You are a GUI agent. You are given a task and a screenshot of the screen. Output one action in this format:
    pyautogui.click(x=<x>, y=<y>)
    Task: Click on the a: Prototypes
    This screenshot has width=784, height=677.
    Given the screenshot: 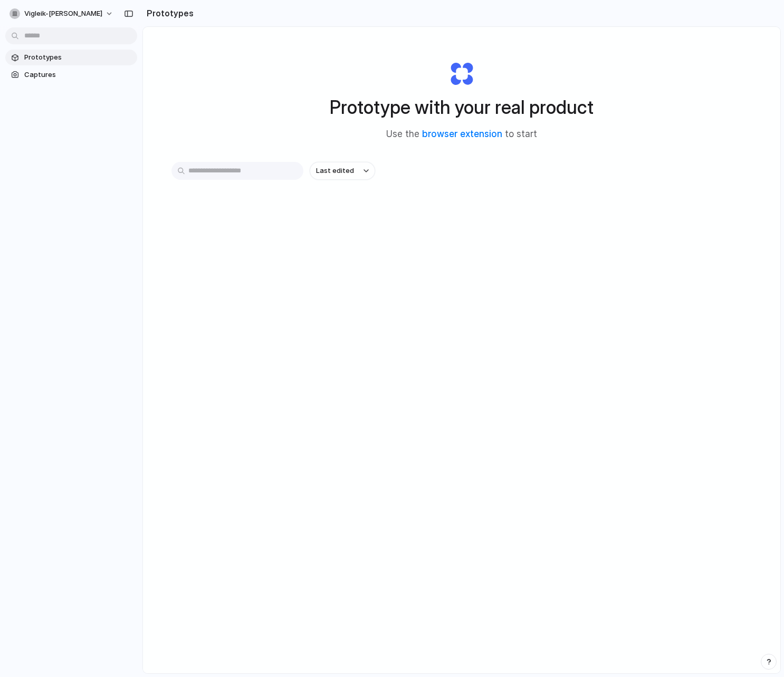 What is the action you would take?
    pyautogui.click(x=71, y=57)
    